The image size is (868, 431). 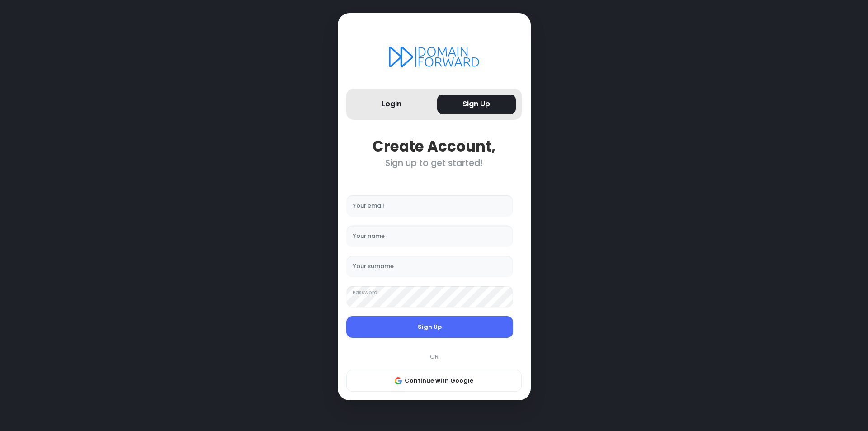 I want to click on button: Continue with Google, so click(x=434, y=381).